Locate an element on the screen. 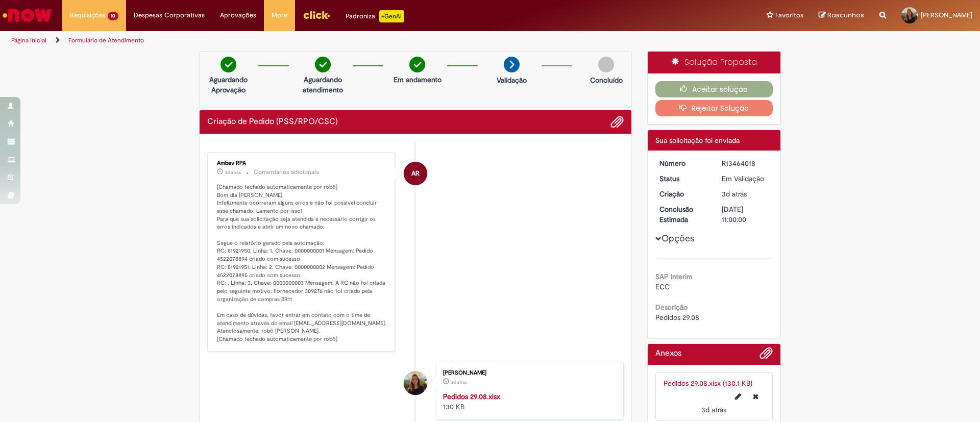 The image size is (980, 422). button: Rejeitar Solução is located at coordinates (714, 108).